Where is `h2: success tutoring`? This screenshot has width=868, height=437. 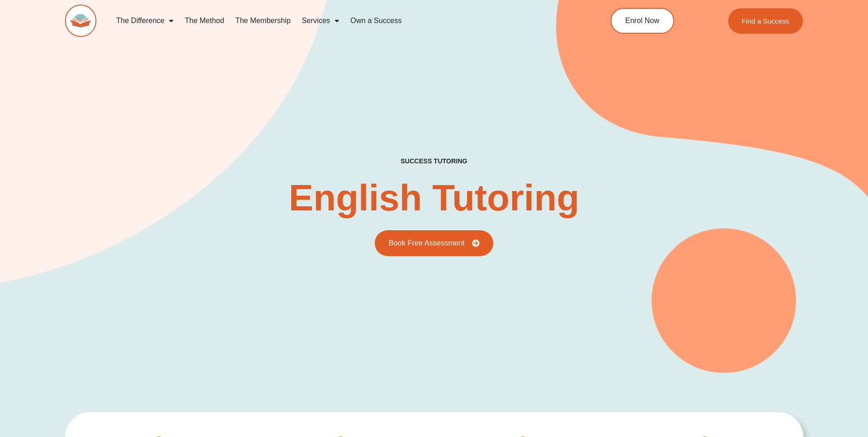 h2: success tutoring is located at coordinates (433, 161).